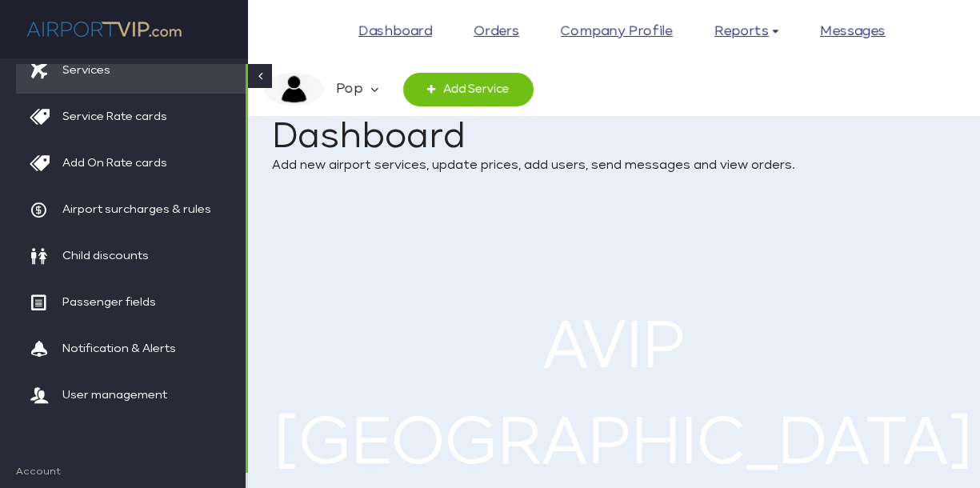  Describe the element at coordinates (132, 302) in the screenshot. I see `a: Passenger fields` at that location.